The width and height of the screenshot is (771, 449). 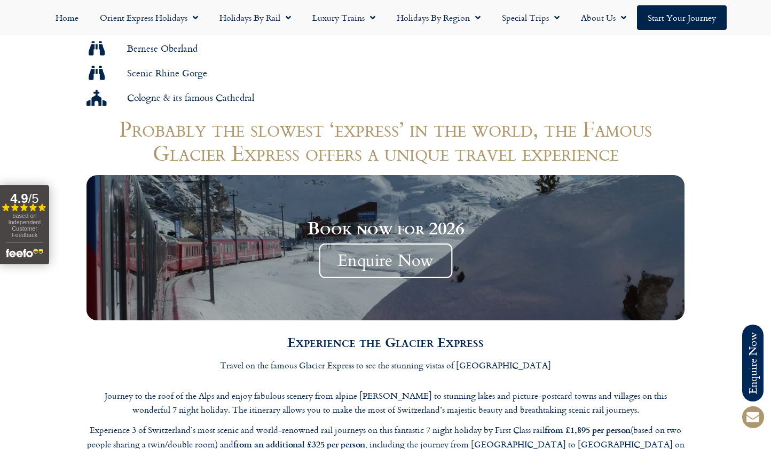 I want to click on a: Luxury Trains, so click(x=344, y=18).